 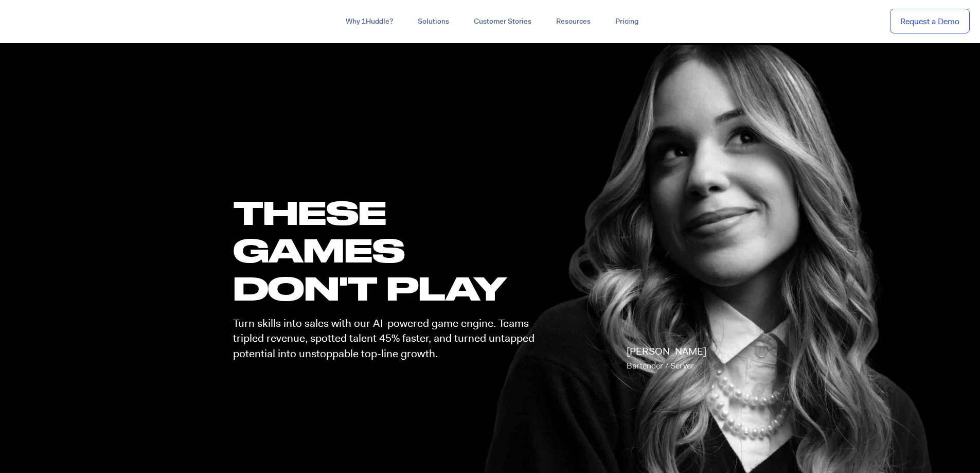 I want to click on p: Turn skills into sales with our AI-powered game engine. Teams tripled revenue, spotted talent 45%..., so click(x=389, y=338).